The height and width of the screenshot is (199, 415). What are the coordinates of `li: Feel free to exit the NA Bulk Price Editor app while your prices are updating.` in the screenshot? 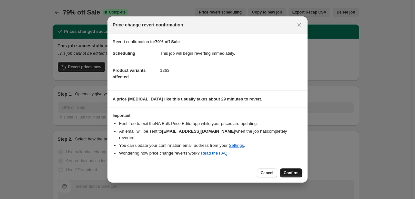 It's located at (211, 124).